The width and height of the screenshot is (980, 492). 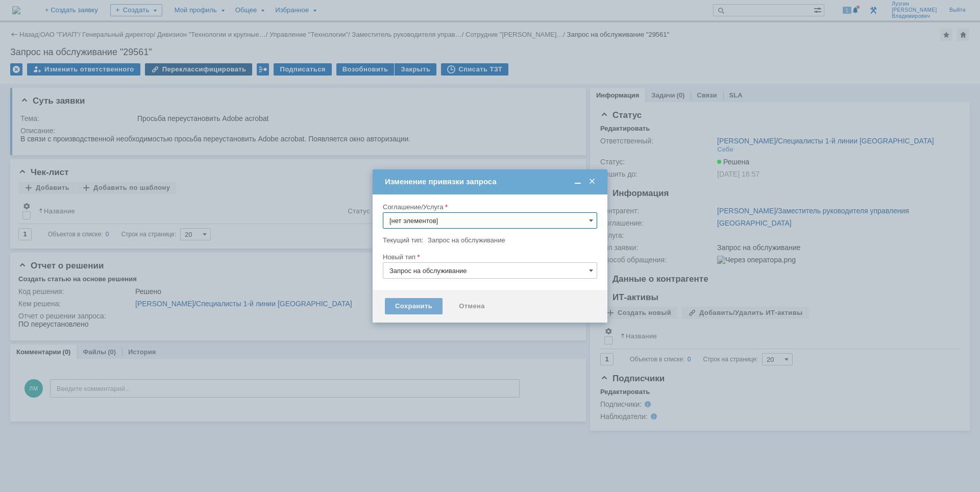 I want to click on div: Соглашение/Услуга, so click(x=489, y=207).